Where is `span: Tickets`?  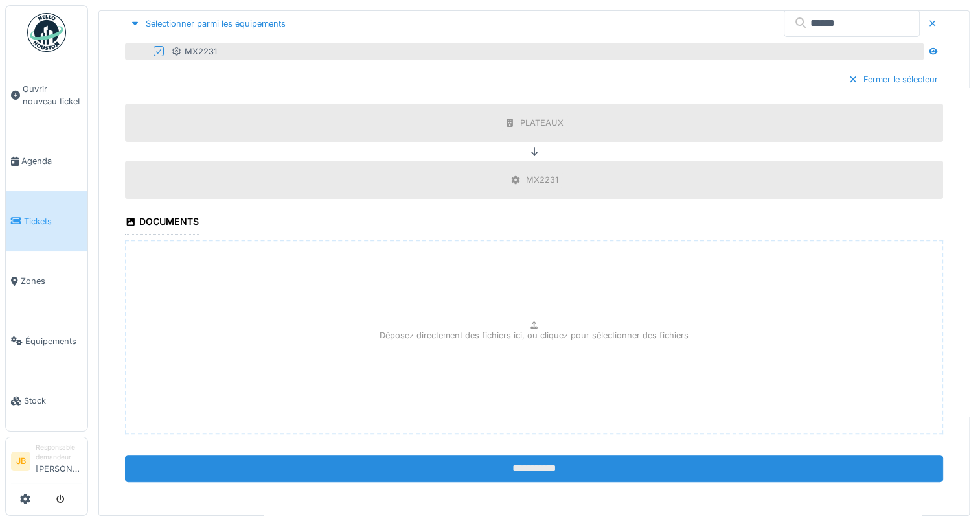
span: Tickets is located at coordinates (53, 221).